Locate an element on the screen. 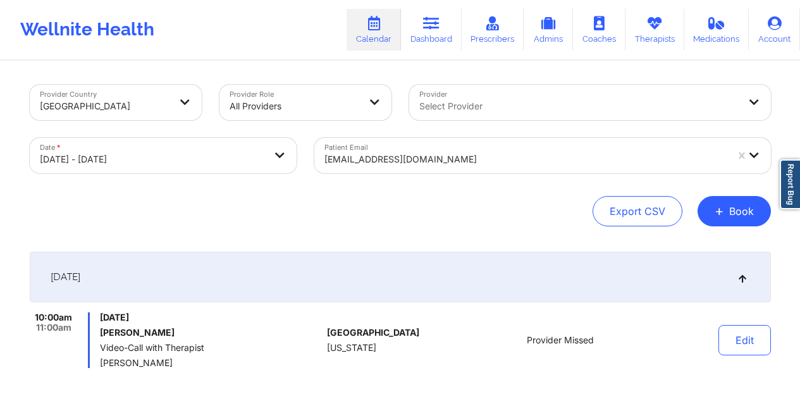 The width and height of the screenshot is (800, 399). a: Medications is located at coordinates (717, 30).